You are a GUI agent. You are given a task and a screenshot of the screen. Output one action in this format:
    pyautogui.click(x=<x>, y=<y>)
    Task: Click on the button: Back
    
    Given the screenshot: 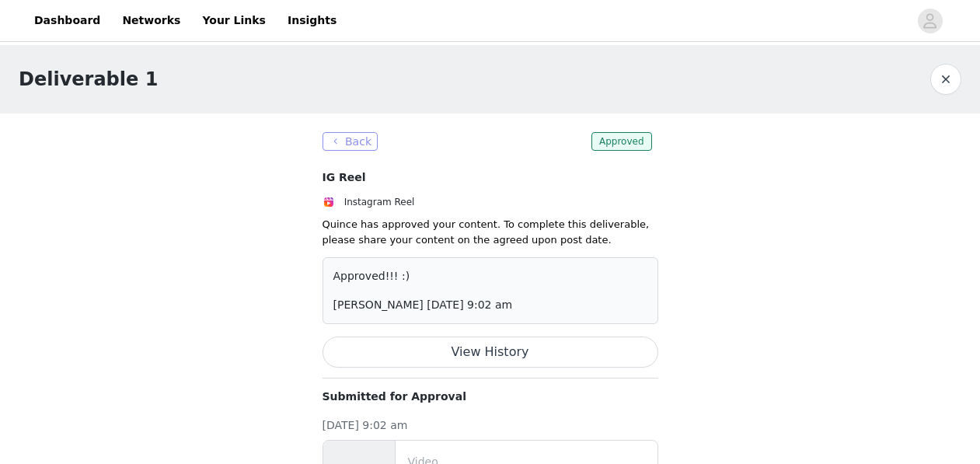 What is the action you would take?
    pyautogui.click(x=351, y=141)
    